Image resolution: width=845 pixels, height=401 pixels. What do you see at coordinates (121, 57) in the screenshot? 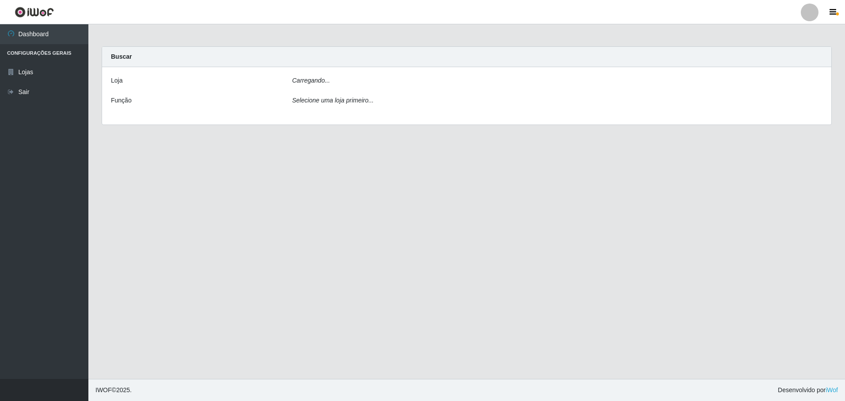
I see `strong: Buscar` at bounding box center [121, 57].